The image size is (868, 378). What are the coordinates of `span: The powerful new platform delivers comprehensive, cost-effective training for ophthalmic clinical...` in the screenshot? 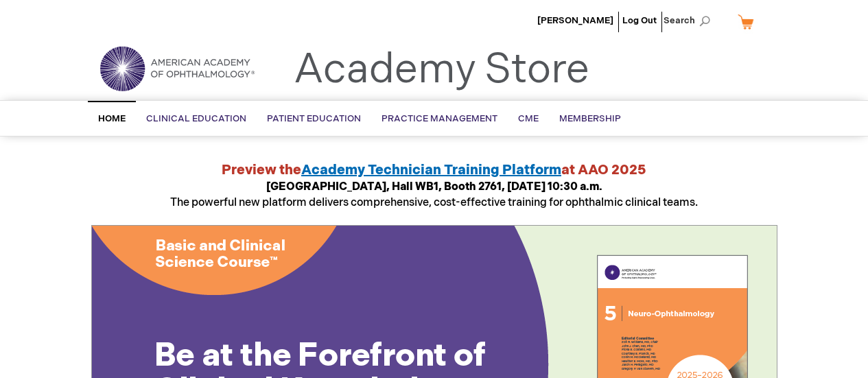 It's located at (434, 195).